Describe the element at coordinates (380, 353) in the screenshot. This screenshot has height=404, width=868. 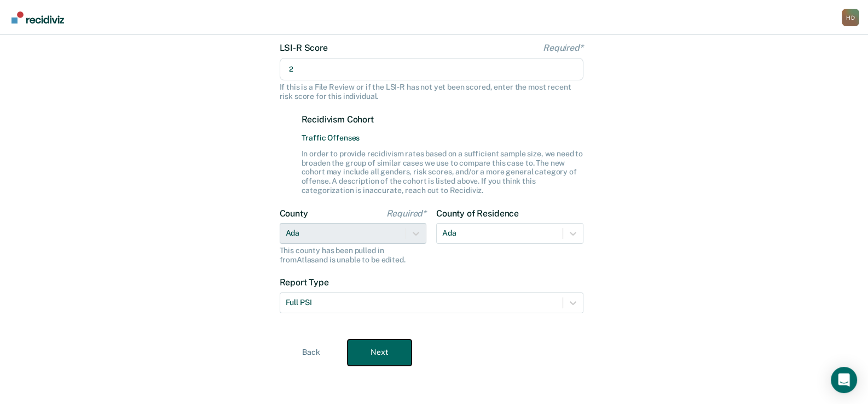
I see `button: Next` at that location.